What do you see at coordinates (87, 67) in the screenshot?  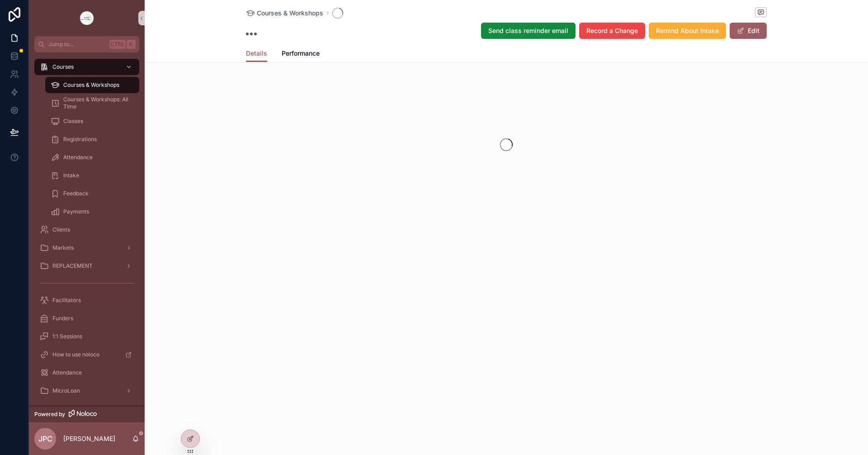 I see `a: Courses` at bounding box center [87, 67].